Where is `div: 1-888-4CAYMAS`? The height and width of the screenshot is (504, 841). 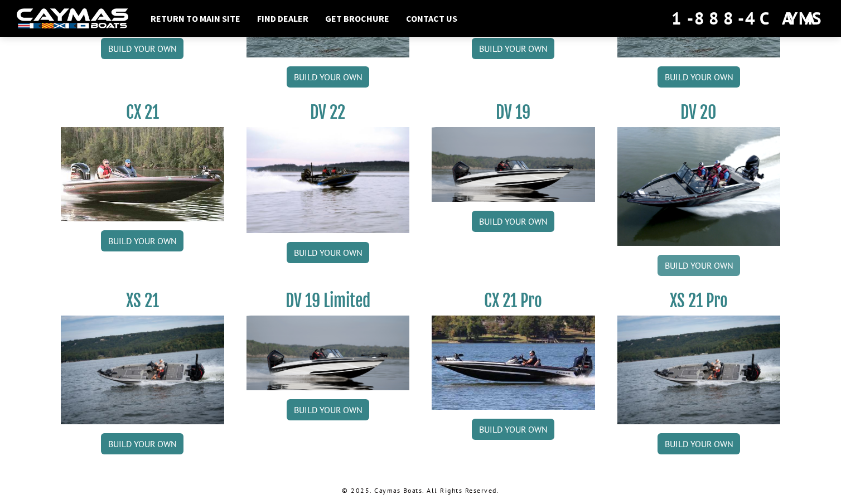 div: 1-888-4CAYMAS is located at coordinates (748, 19).